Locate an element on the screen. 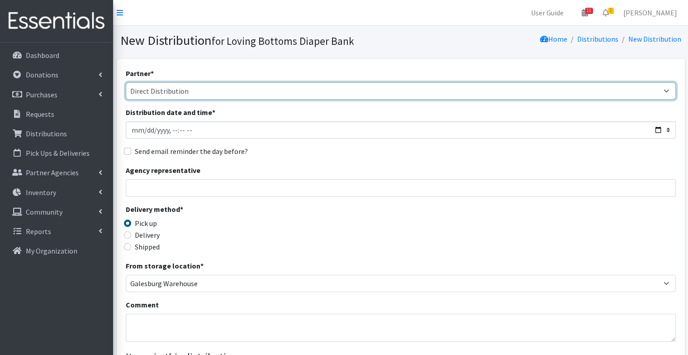 Image resolution: width=688 pixels, height=355 pixels. a: Home is located at coordinates (554, 39).